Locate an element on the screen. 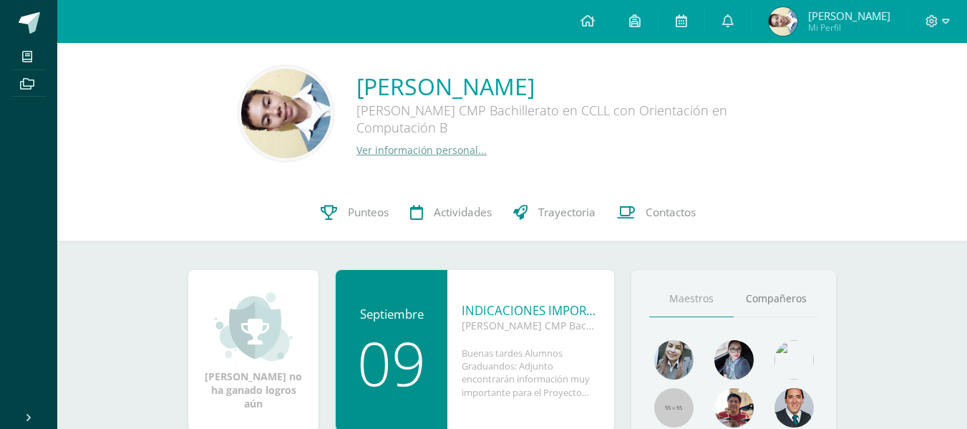 The width and height of the screenshot is (967, 429). div: Buenas tardes Alumnos Graduandos: Adjunto encontrarán información muy importante para el Proyecto... is located at coordinates (531, 372).